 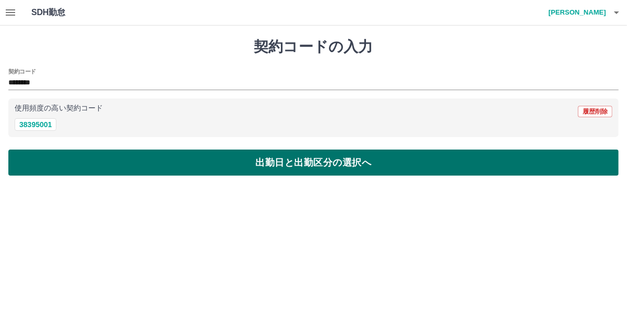 I want to click on h2: 契約コード, so click(x=22, y=71).